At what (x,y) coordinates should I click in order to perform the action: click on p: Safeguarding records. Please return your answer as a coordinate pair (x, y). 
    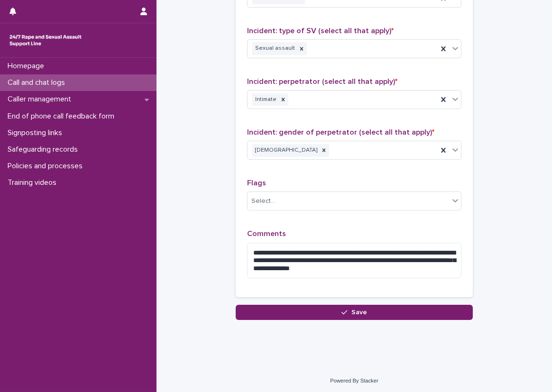
    Looking at the image, I should click on (45, 149).